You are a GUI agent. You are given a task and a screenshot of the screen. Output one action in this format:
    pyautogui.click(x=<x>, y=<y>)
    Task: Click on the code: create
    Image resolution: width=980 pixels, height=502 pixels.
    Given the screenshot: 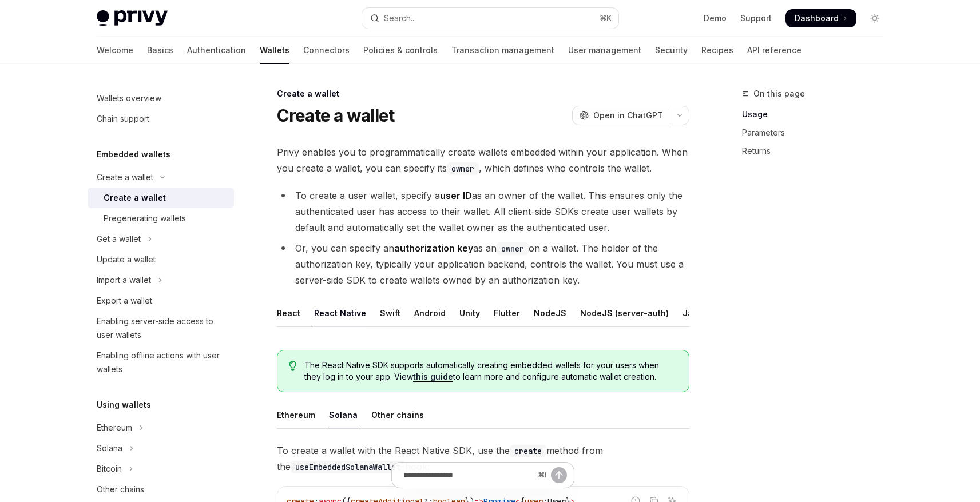 What is the action you would take?
    pyautogui.click(x=528, y=451)
    